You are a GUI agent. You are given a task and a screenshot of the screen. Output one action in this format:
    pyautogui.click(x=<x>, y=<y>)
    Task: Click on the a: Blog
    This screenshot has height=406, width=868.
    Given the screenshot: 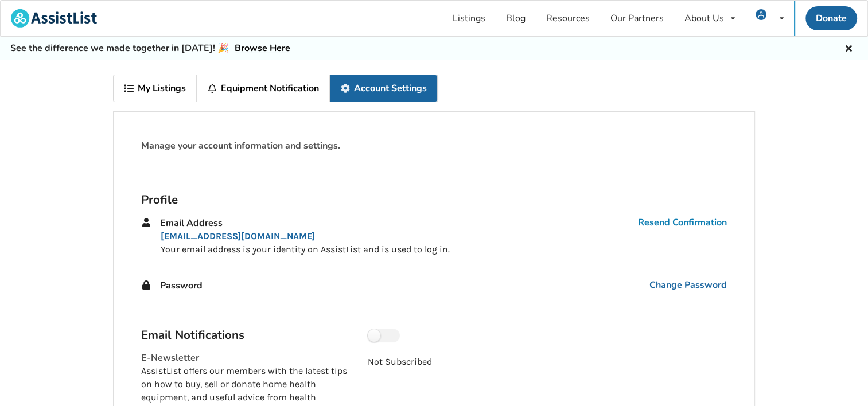 What is the action you would take?
    pyautogui.click(x=516, y=18)
    